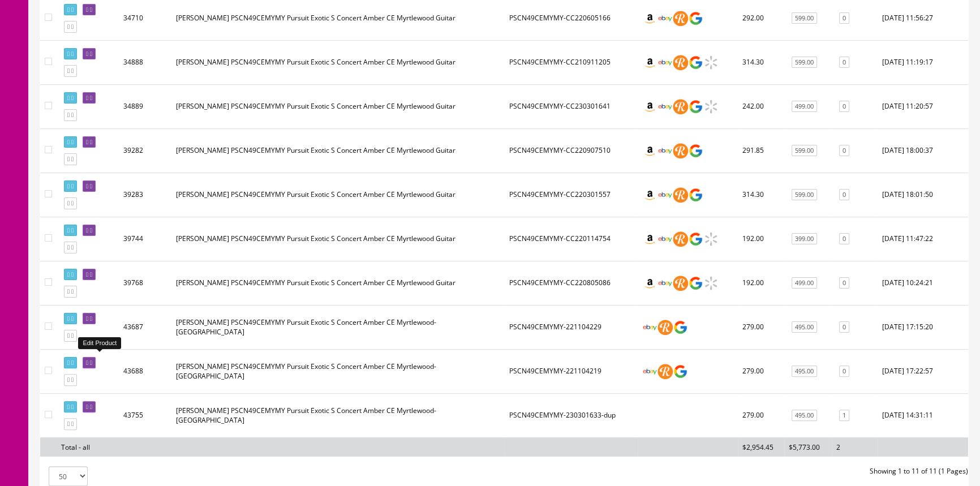 The height and width of the screenshot is (486, 980). I want to click on td: 43687, so click(145, 327).